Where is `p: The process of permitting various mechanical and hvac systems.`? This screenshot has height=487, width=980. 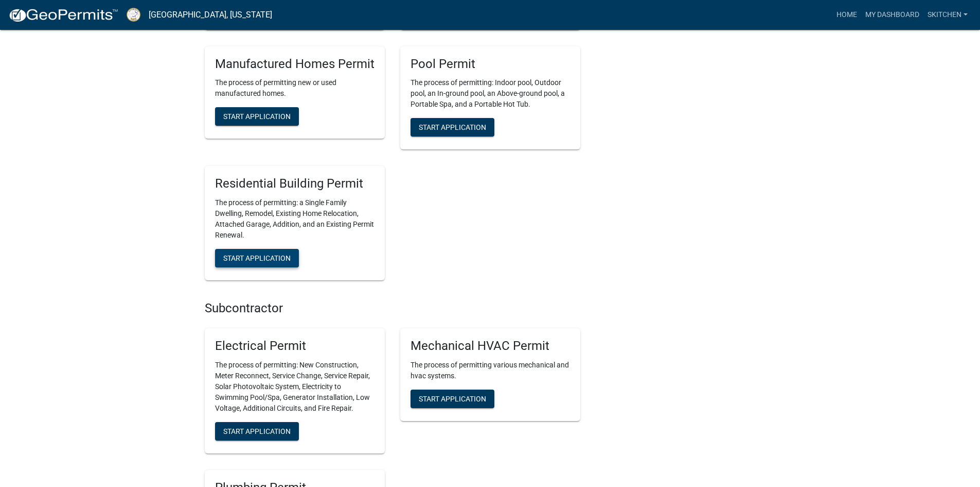 p: The process of permitting various mechanical and hvac systems. is located at coordinates (490, 370).